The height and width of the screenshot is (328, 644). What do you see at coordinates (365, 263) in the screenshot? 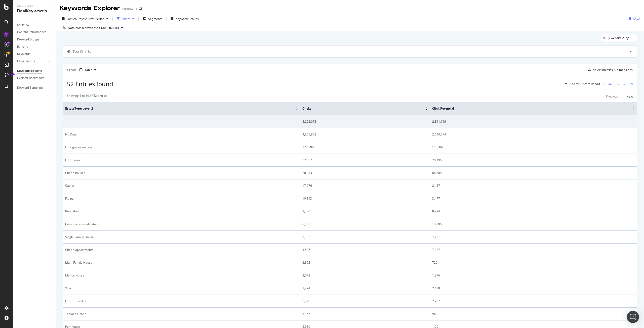
I see `div: 3,852` at bounding box center [365, 263].